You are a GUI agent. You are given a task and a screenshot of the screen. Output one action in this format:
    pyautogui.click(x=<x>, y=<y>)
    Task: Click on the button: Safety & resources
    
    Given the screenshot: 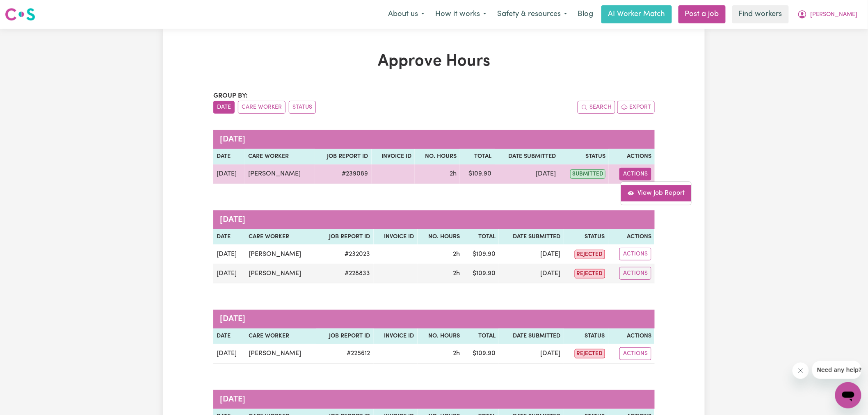 What is the action you would take?
    pyautogui.click(x=532, y=15)
    